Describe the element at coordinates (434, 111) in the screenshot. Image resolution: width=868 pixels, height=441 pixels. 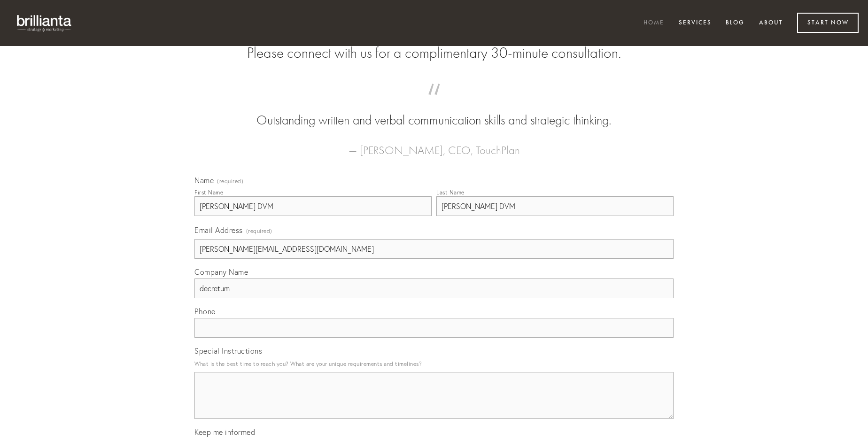
I see `blockquote: Outstanding written and verbal communication skills and strategic thinking.` at that location.